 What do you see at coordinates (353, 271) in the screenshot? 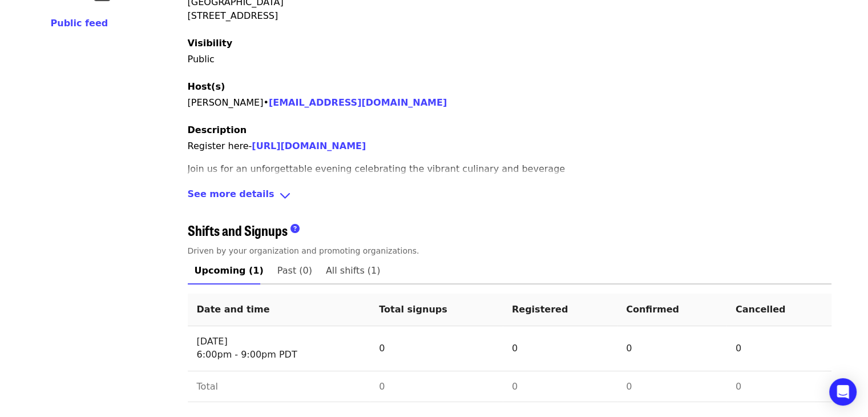
I see `a: All shifts (1)` at bounding box center [353, 271].